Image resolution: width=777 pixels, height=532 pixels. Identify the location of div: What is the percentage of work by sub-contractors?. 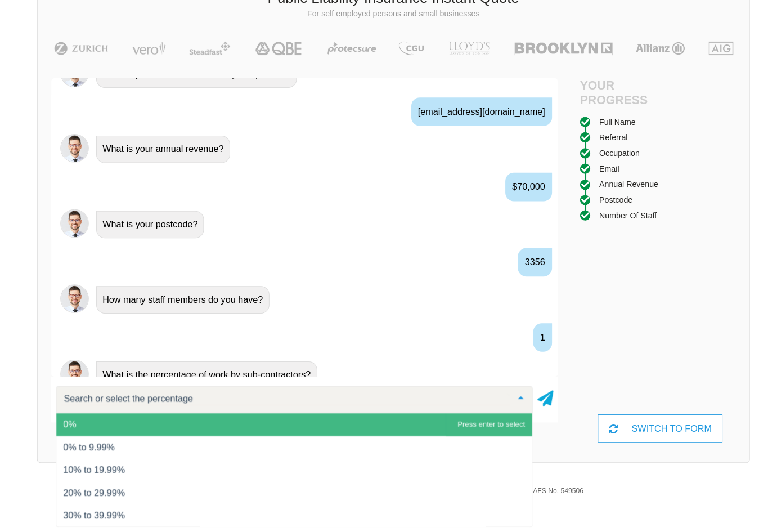
(204, 370).